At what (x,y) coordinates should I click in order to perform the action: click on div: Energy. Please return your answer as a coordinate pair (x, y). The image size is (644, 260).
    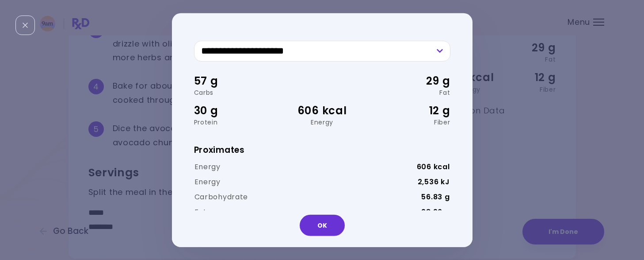
    Looking at the image, I should click on (322, 122).